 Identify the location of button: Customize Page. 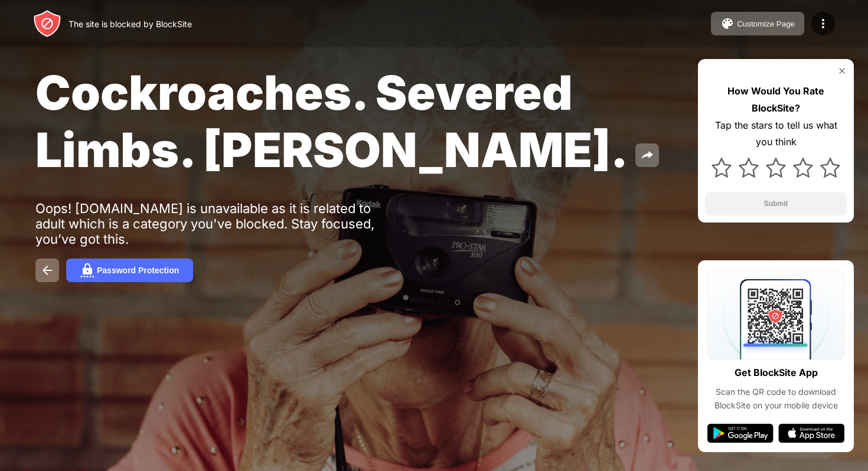
(758, 24).